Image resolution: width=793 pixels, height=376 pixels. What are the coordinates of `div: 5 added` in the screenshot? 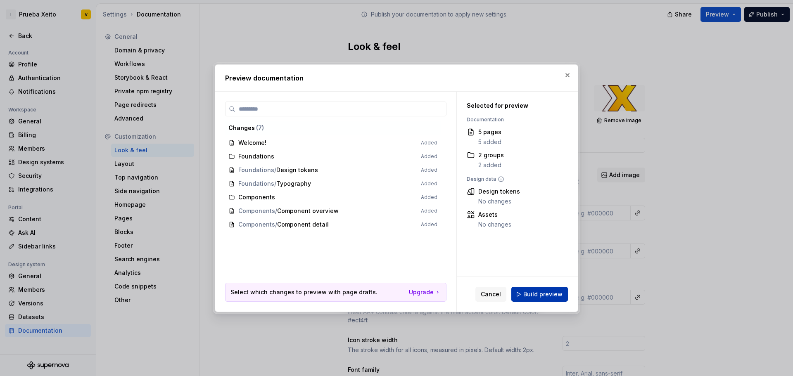 It's located at (490, 142).